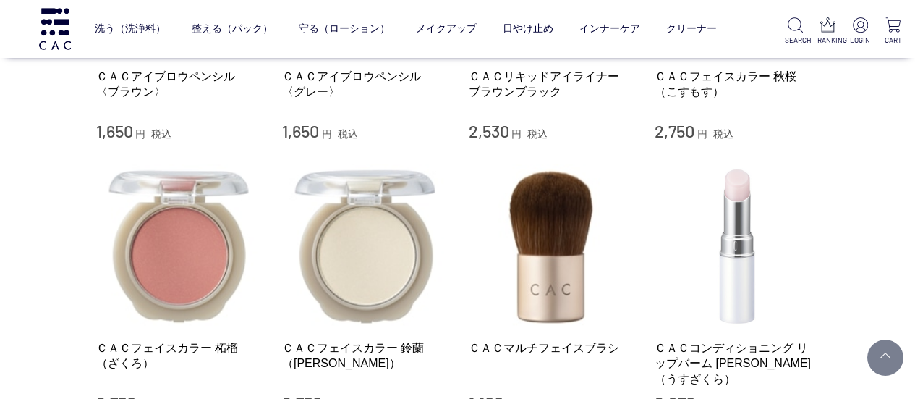 The height and width of the screenshot is (399, 915). I want to click on p: CART, so click(893, 40).